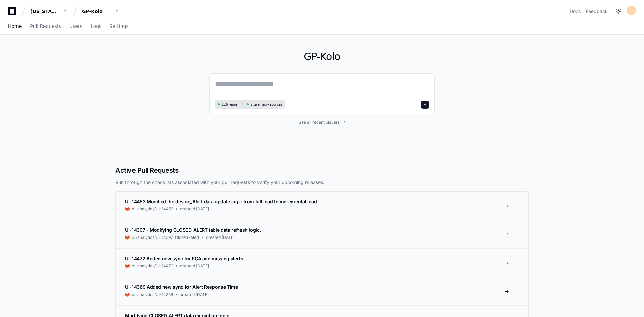  Describe the element at coordinates (319, 122) in the screenshot. I see `span: See all recent players` at that location.